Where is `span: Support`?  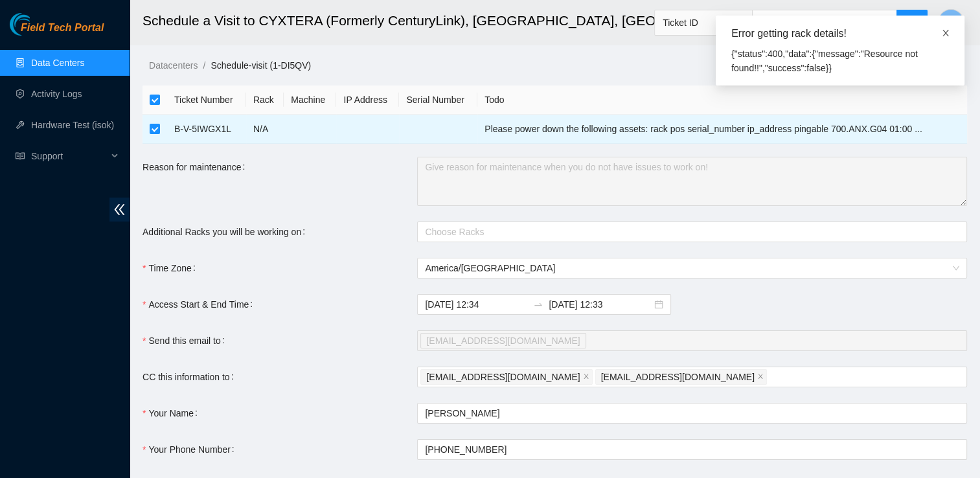 span: Support is located at coordinates (70, 156).